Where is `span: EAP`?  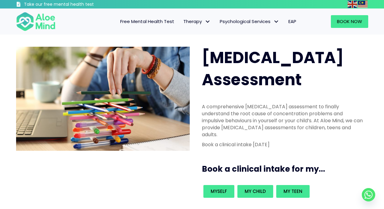
span: EAP is located at coordinates (292, 21).